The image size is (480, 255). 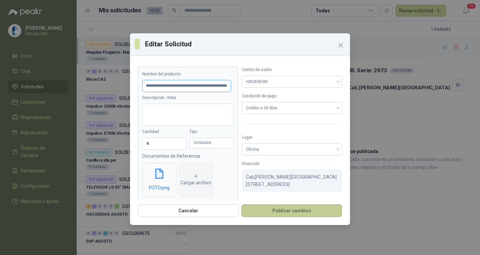 I want to click on label: Cantidad, so click(x=164, y=132).